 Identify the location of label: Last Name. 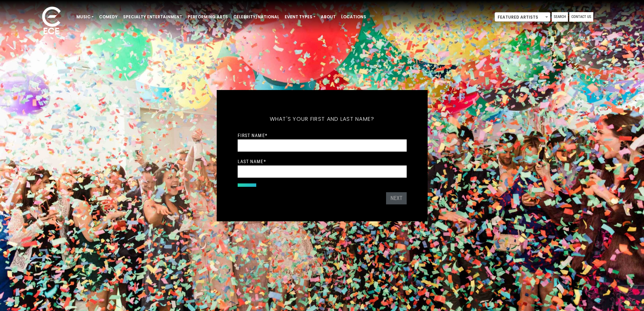
(252, 161).